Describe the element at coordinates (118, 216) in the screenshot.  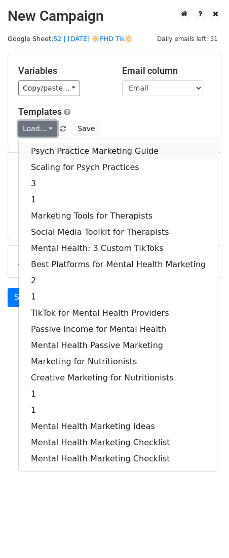
I see `a: Marketing Tools for Therapists` at that location.